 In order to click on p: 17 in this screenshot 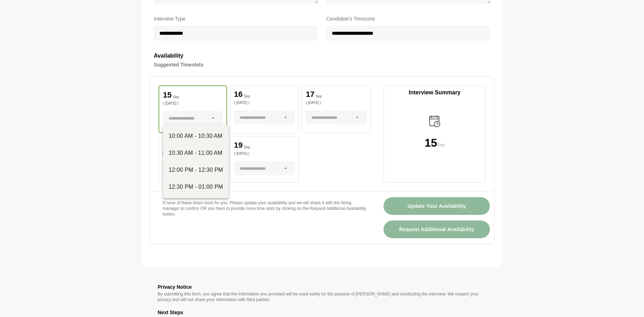, I will do `click(310, 94)`.